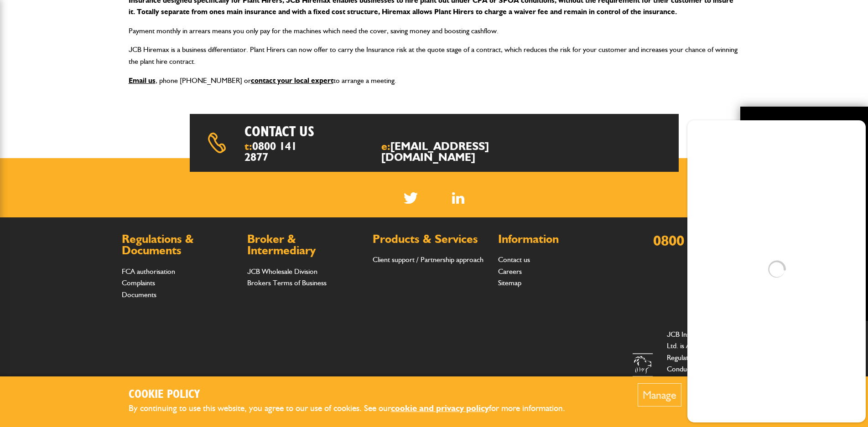 This screenshot has width=868, height=427. Describe the element at coordinates (274, 152) in the screenshot. I see `span: t:` at that location.